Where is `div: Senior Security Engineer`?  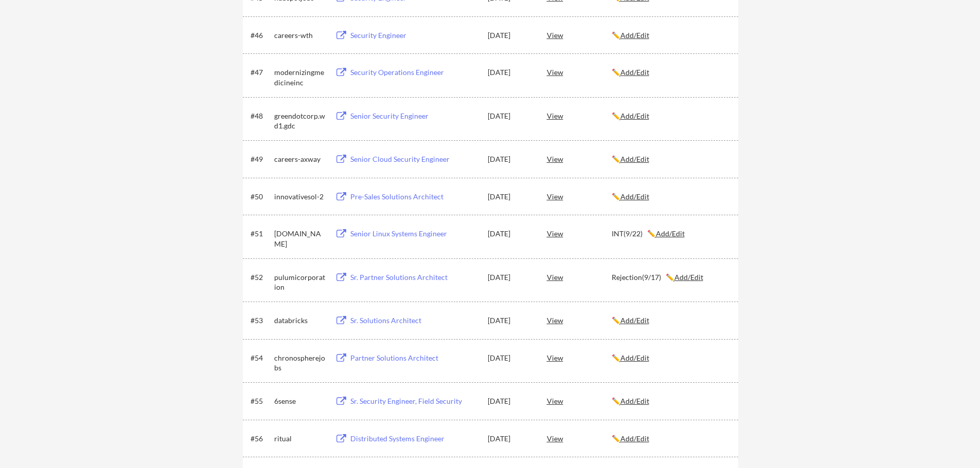 div: Senior Security Engineer is located at coordinates (414, 116).